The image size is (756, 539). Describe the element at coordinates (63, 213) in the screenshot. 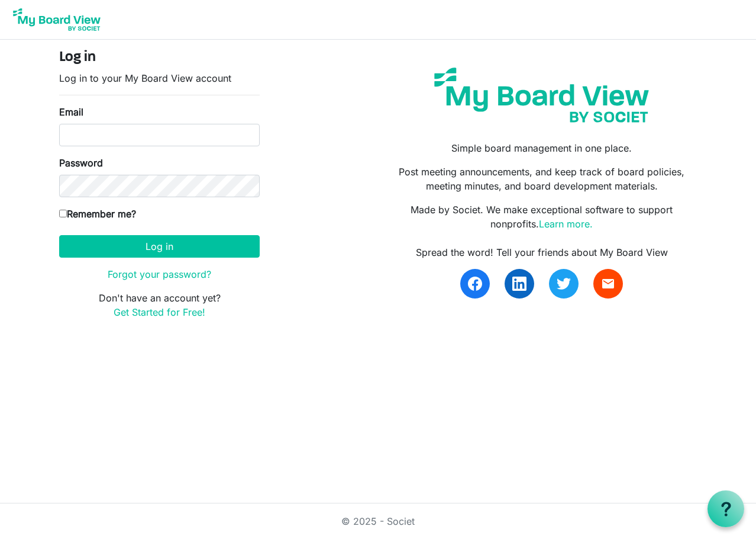

I see `input: Remember me?` at that location.